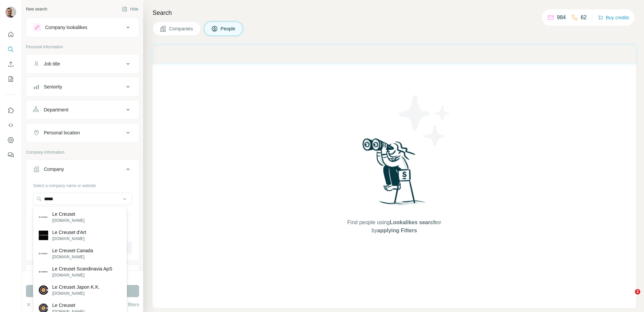 The height and width of the screenshot is (312, 644). I want to click on button: Job title, so click(82, 64).